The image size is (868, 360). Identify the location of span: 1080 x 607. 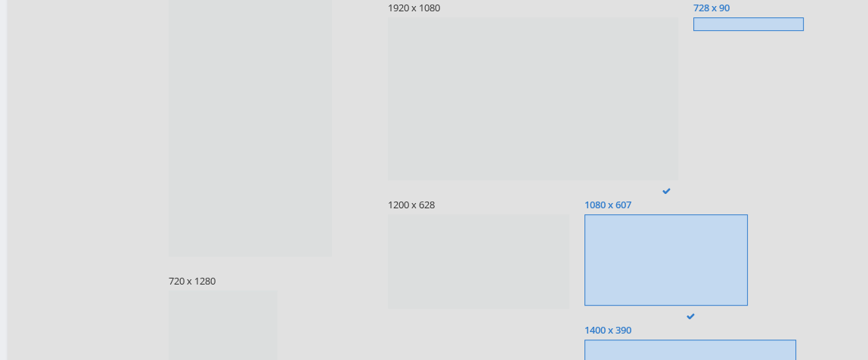
(665, 204).